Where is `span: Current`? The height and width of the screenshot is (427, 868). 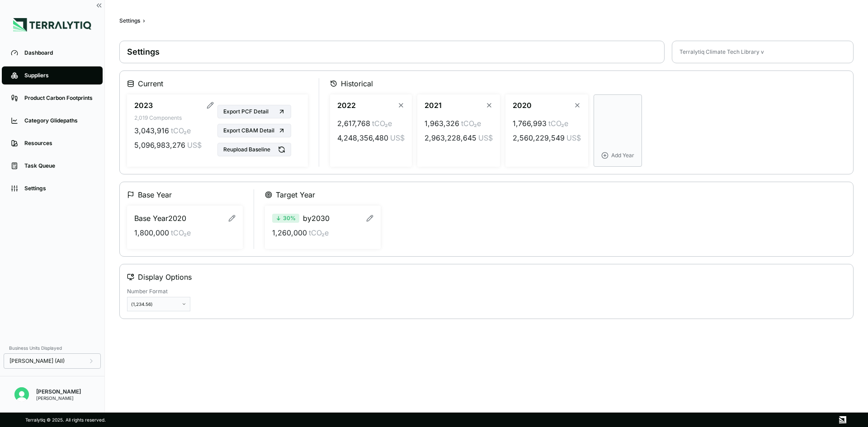
span: Current is located at coordinates (150, 83).